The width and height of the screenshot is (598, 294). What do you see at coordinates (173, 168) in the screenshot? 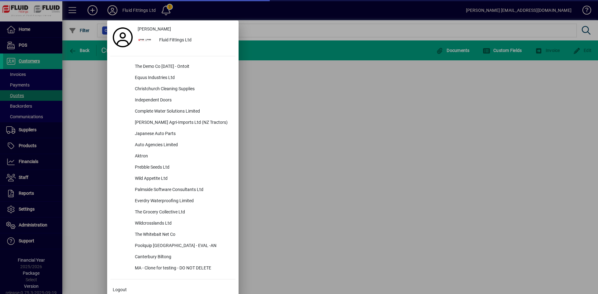
I see `button: Prebble Seeds Ltd` at bounding box center [173, 168].